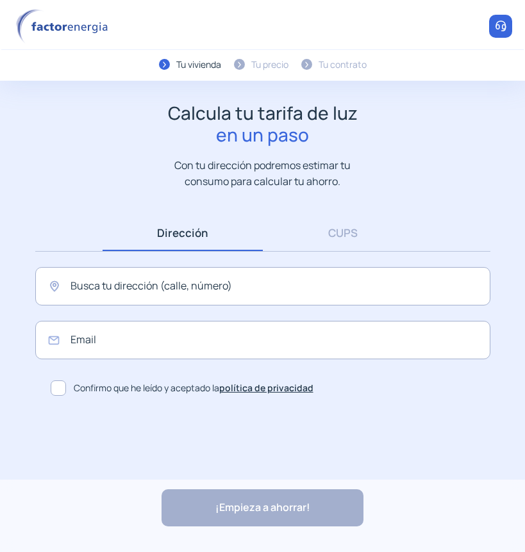  I want to click on img: llamar, so click(500, 26).